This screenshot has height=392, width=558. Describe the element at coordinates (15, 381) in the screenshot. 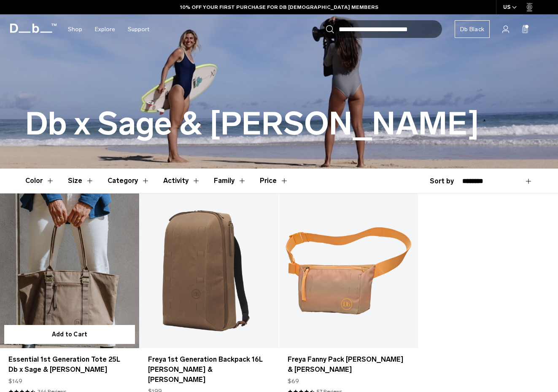

I see `span: $149` at that location.